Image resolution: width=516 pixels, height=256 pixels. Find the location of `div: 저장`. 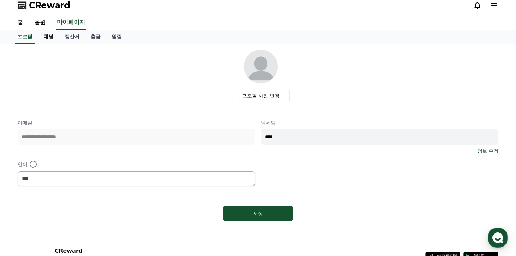

div: 저장 is located at coordinates (258, 213).